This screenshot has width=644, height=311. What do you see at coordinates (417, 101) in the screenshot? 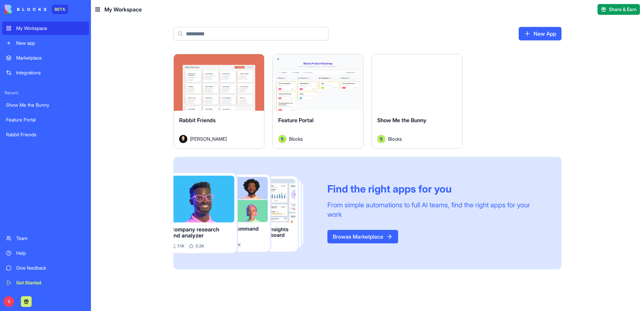
I see `a: Show Me the BunnyAvatarBlocks` at bounding box center [417, 101].